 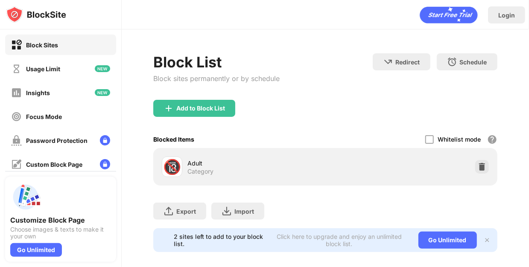 What do you see at coordinates (54, 164) in the screenshot?
I see `div: Custom Block Page` at bounding box center [54, 164].